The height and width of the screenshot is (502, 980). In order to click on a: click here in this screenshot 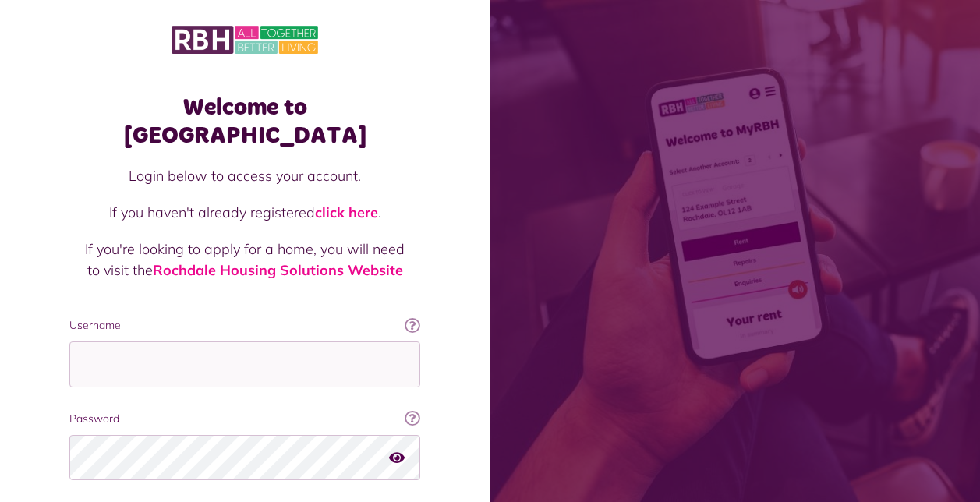, I will do `click(346, 212)`.